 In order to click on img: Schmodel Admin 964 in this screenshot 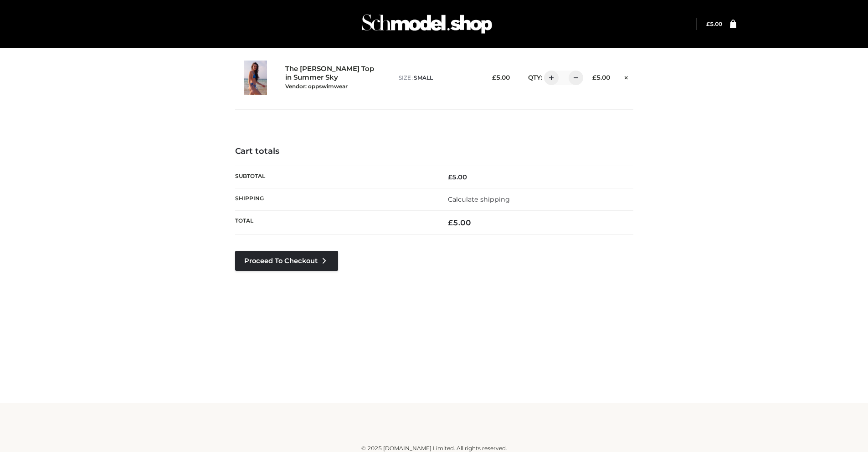, I will do `click(427, 24)`.